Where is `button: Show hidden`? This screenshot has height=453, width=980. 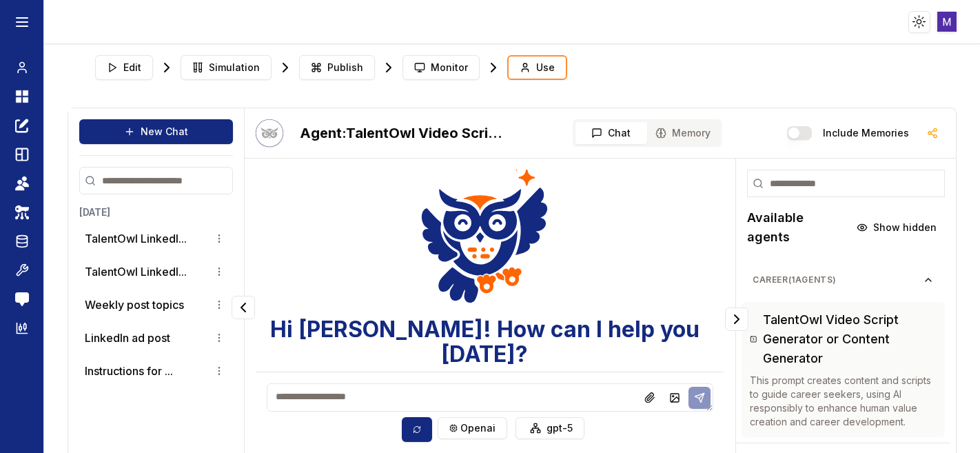
button: Show hidden is located at coordinates (896, 227).